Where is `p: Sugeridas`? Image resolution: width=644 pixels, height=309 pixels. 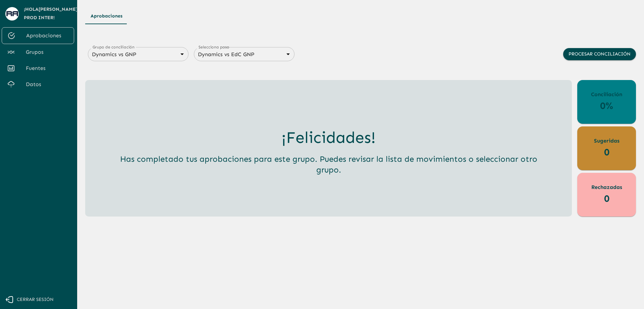 p: Sugeridas is located at coordinates (607, 141).